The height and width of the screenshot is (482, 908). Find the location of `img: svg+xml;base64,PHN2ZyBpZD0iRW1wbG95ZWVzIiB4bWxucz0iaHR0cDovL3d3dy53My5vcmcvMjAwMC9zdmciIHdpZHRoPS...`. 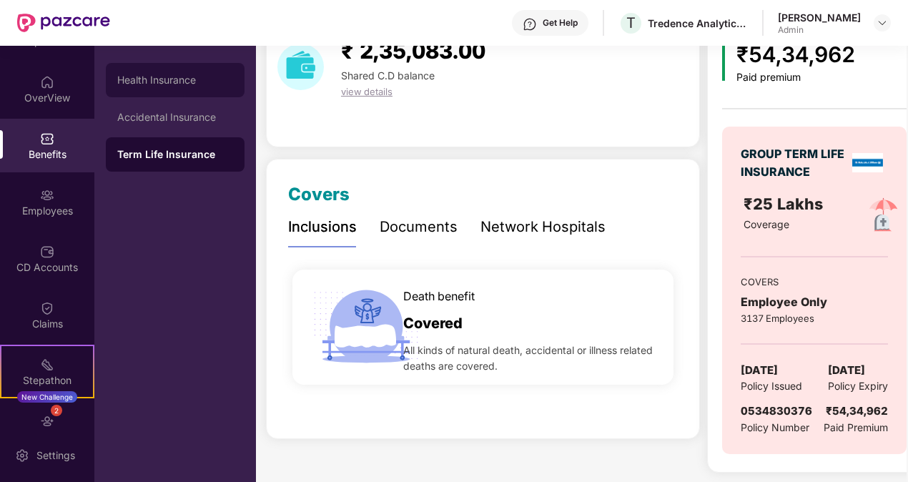

img: svg+xml;base64,PHN2ZyBpZD0iRW1wbG95ZWVzIiB4bWxucz0iaHR0cDovL3d3dy53My5vcmcvMjAwMC9zdmciIHdpZHRoPS... is located at coordinates (47, 195).